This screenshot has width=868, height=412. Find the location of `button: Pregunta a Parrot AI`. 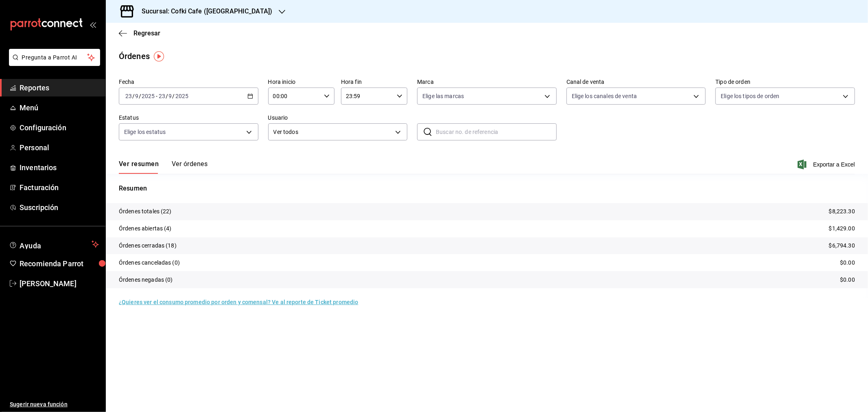

button: Pregunta a Parrot AI is located at coordinates (55, 58).